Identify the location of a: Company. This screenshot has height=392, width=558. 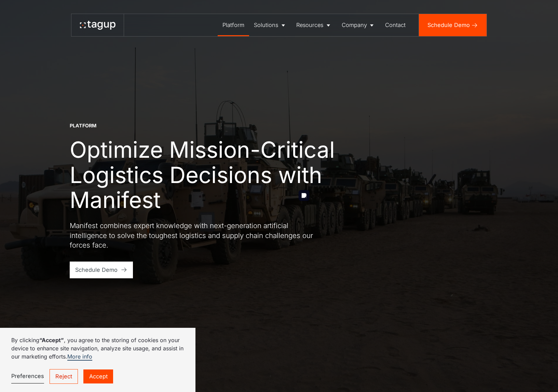
(358, 25).